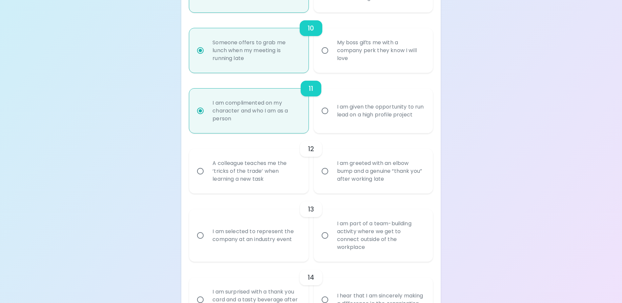  Describe the element at coordinates (311, 277) in the screenshot. I see `h6: 14` at that location.